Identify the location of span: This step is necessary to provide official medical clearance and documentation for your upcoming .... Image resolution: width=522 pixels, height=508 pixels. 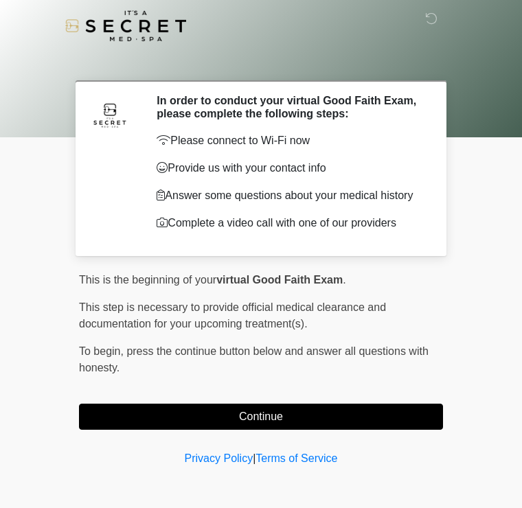
(232, 315).